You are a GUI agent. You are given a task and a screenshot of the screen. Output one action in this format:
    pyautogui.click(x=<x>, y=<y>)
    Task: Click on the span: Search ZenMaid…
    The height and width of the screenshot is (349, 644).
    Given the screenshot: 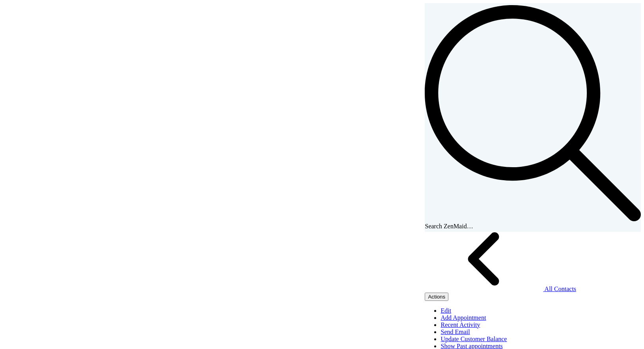 What is the action you would take?
    pyautogui.click(x=449, y=226)
    